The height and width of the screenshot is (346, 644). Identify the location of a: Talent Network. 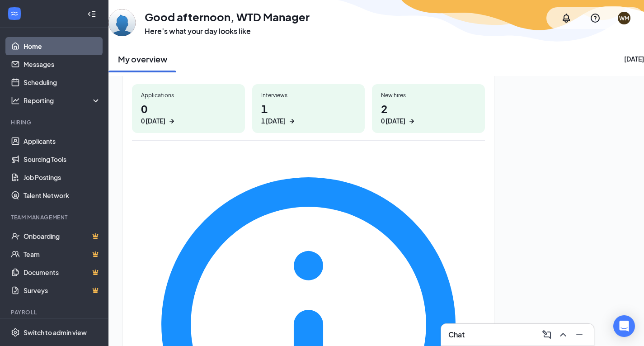
(62, 195).